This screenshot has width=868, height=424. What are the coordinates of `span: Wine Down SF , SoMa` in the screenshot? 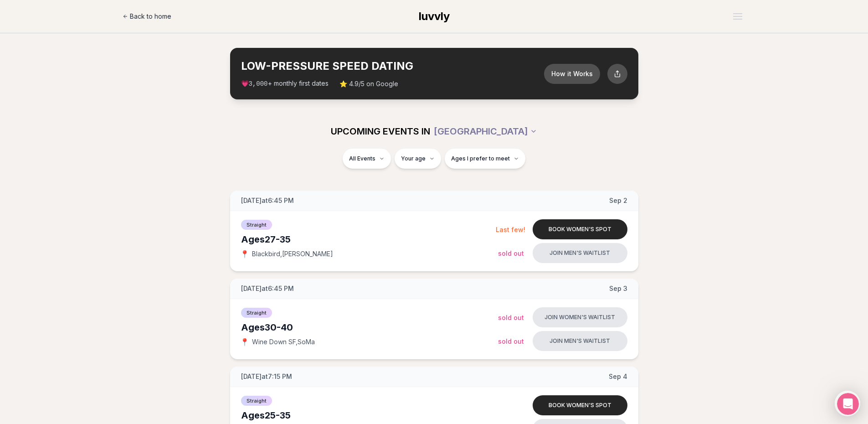 It's located at (284, 342).